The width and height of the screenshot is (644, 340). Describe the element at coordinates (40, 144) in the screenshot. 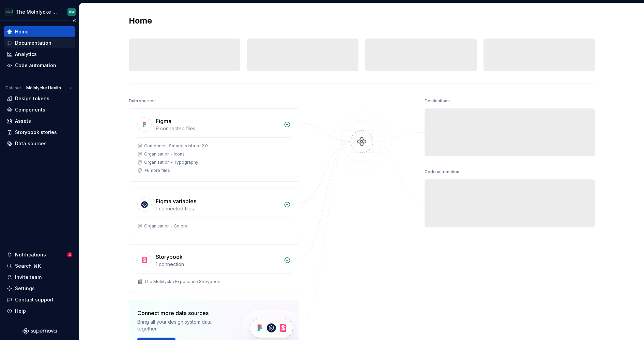

I see `a: Data sources` at that location.